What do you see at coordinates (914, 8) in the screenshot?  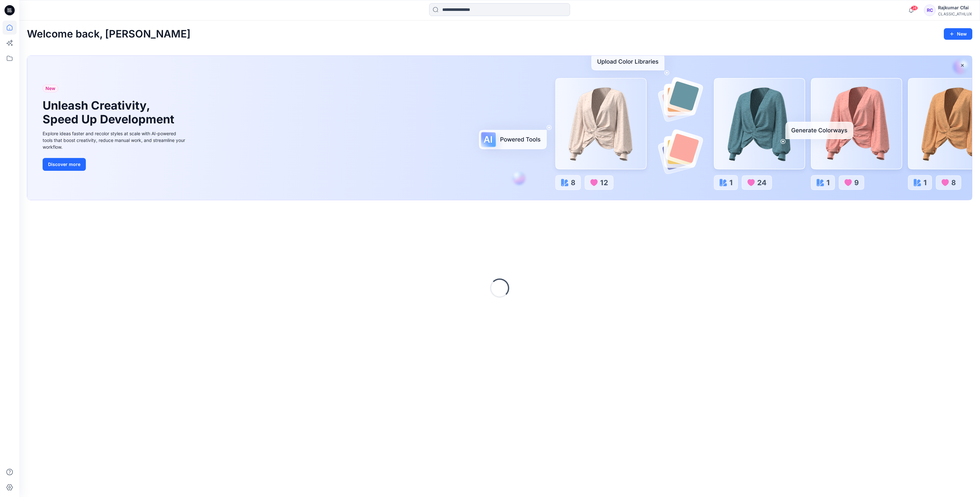 I see `span: 28` at bounding box center [914, 8].